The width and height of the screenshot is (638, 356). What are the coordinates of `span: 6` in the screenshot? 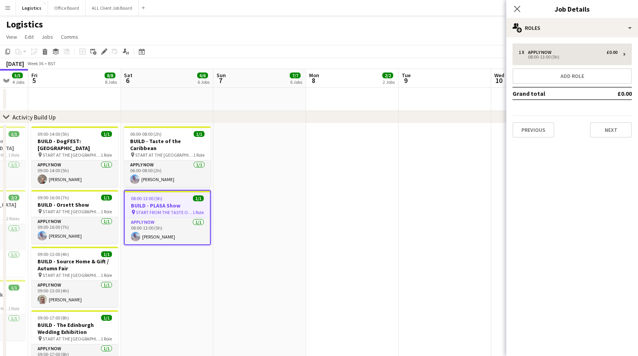 It's located at (127, 80).